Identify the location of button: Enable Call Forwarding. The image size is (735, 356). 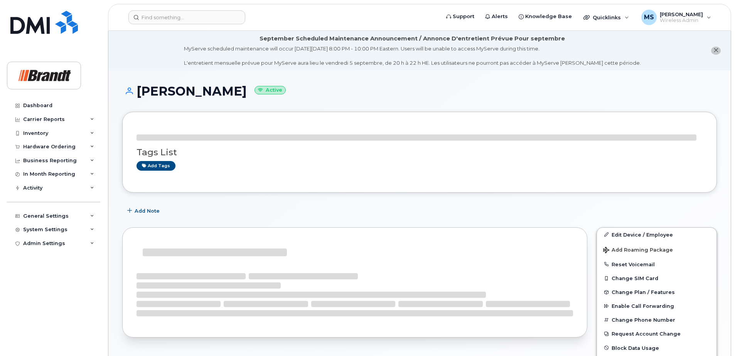
(657, 306).